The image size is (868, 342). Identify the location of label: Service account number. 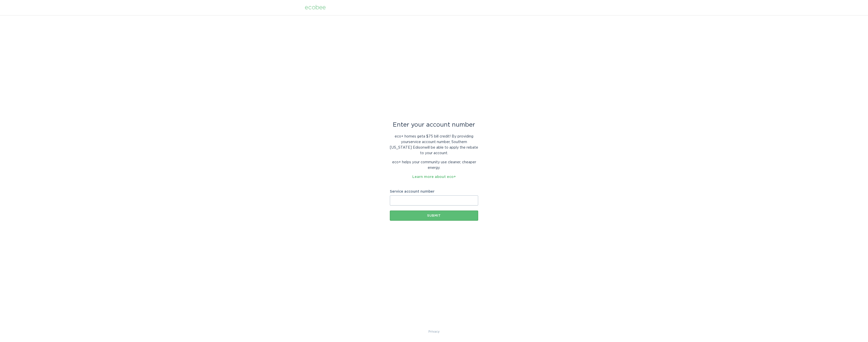
(434, 192).